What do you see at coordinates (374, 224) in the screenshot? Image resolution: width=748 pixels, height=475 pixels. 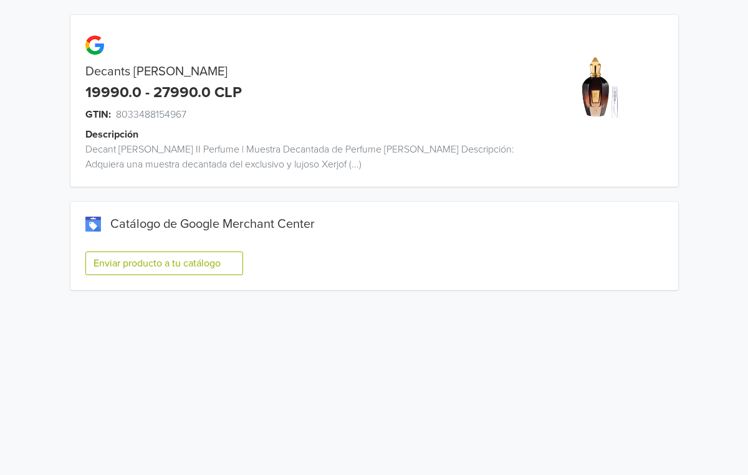 I see `div: Catálogo de Google Merchant Center` at bounding box center [374, 224].